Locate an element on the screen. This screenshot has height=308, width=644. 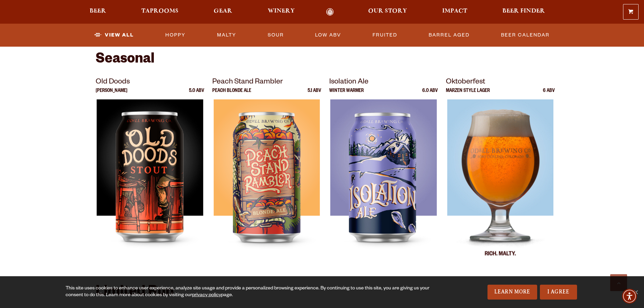
p: Peach Blonde Ale is located at coordinates (232, 94).